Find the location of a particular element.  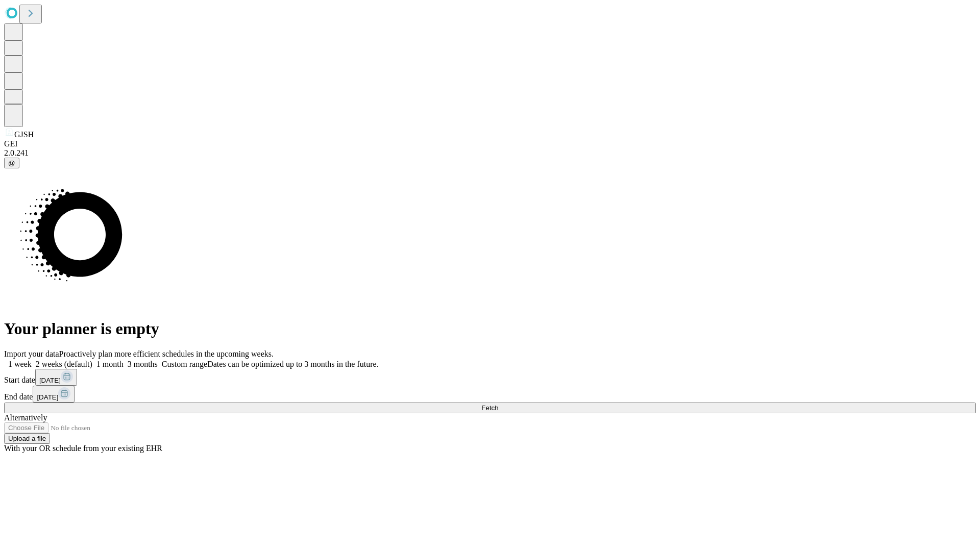

span: 1 month is located at coordinates (110, 364).